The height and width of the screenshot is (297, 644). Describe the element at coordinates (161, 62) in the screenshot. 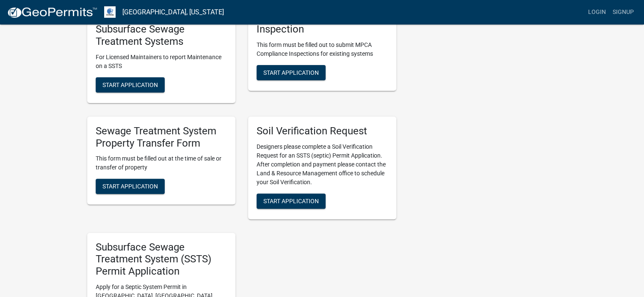

I see `p: For Licensed Maintainers to report Maintenance on a SSTS` at that location.